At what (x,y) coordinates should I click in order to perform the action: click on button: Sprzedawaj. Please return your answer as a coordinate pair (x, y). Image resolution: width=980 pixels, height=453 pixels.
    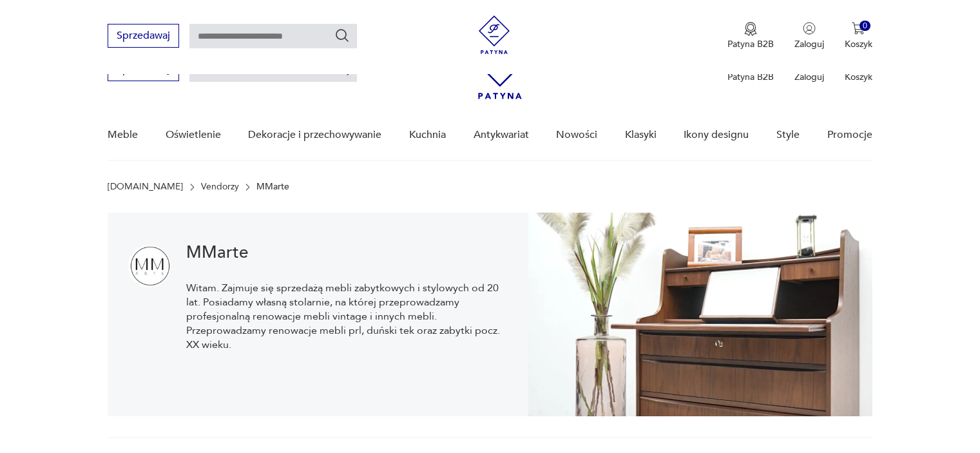
    Looking at the image, I should click on (143, 36).